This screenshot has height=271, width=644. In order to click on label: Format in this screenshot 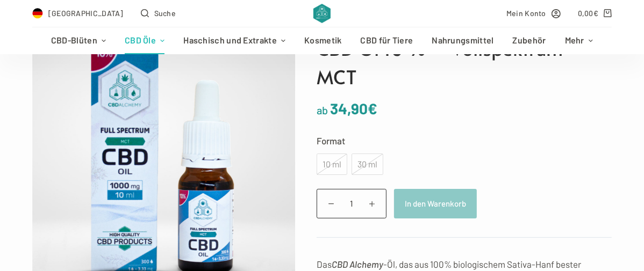, I will do `click(465, 140)`.